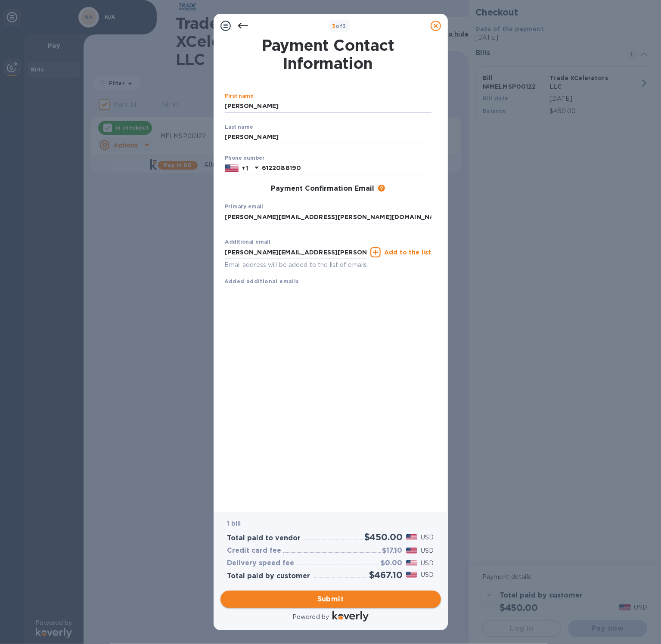 The image size is (661, 644). I want to click on input: Enter additional email, so click(296, 252).